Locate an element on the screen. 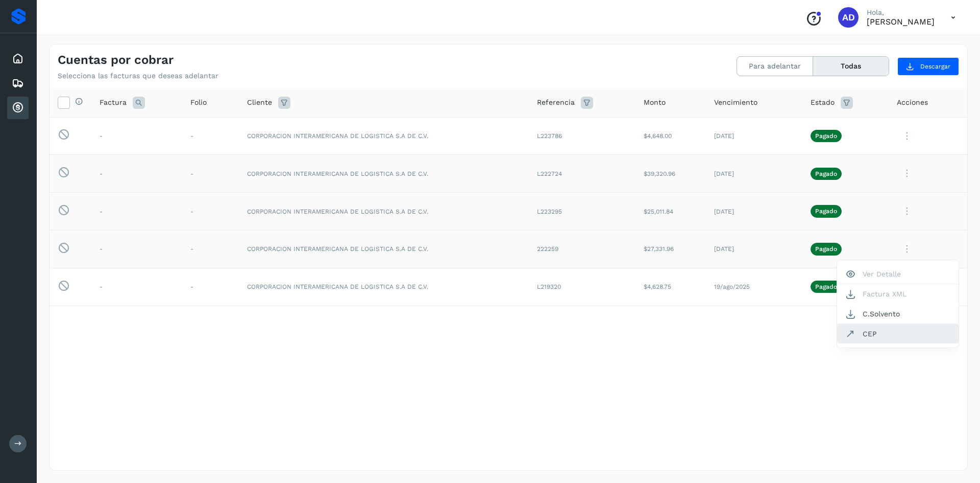 This screenshot has width=980, height=483. button: Factura XML is located at coordinates (898, 293).